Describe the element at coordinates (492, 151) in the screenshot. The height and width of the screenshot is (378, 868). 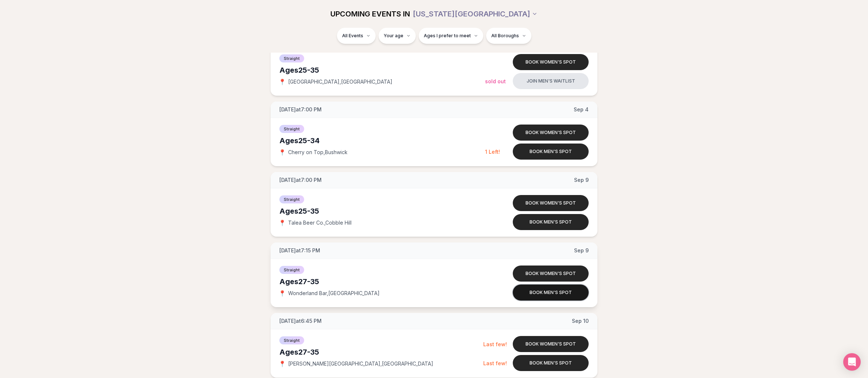
I see `span: 1 Left!` at that location.